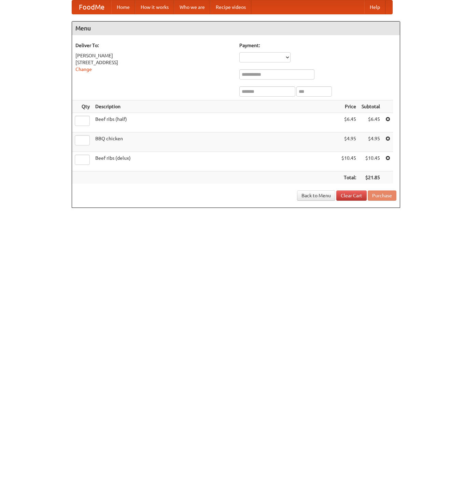  Describe the element at coordinates (155, 7) in the screenshot. I see `a: How it works` at that location.